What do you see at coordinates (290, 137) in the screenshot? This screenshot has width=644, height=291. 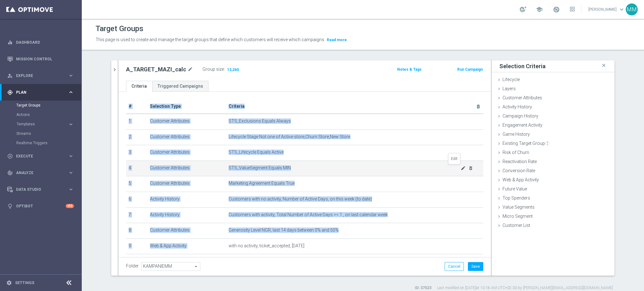 I see `span: Lifecycle Stage Not one of Active store,Churn Store,New Store` at bounding box center [290, 137].